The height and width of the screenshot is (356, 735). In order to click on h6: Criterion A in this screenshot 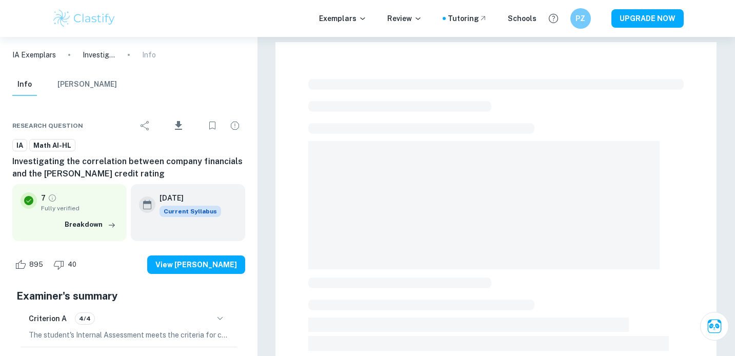, I will do `click(48, 318)`.